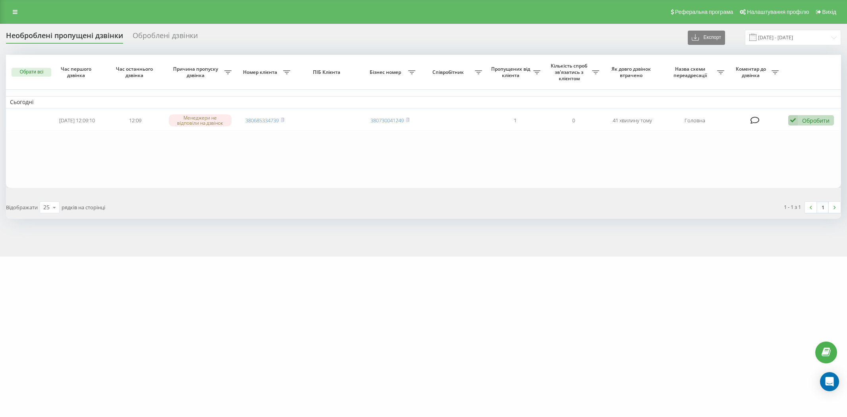 Image resolution: width=847 pixels, height=417 pixels. I want to click on td: 0, so click(574, 120).